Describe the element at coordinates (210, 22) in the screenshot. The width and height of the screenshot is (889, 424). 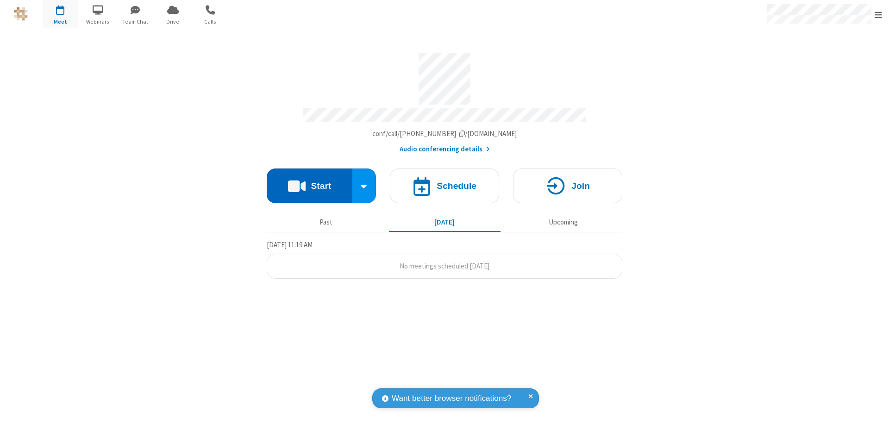
I see `span: Calls` at that location.